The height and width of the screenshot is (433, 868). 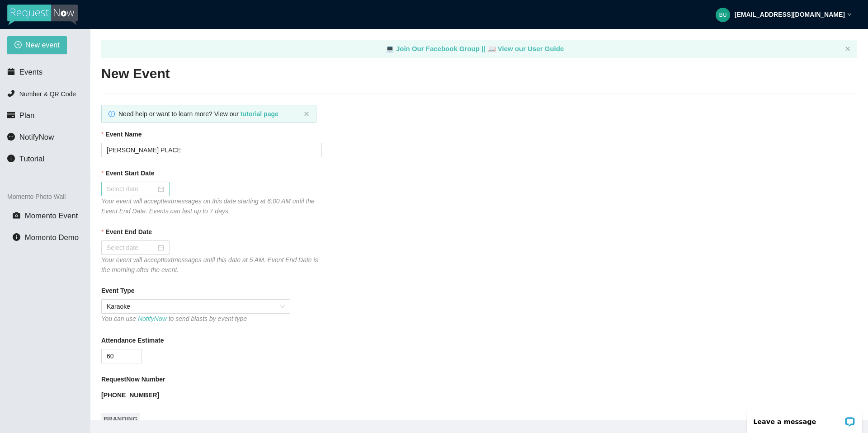 I want to click on span: NotifyNow, so click(x=37, y=137).